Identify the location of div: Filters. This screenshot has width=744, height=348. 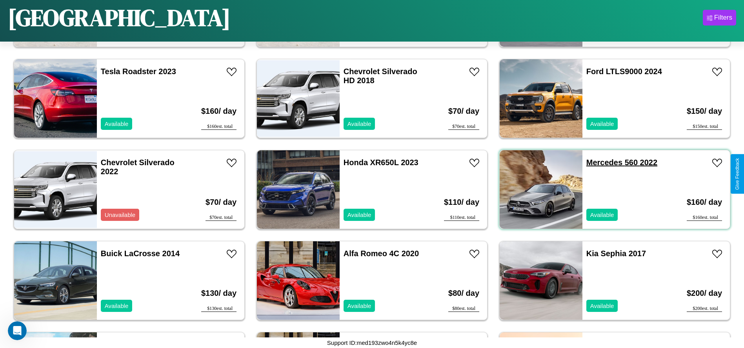
(723, 18).